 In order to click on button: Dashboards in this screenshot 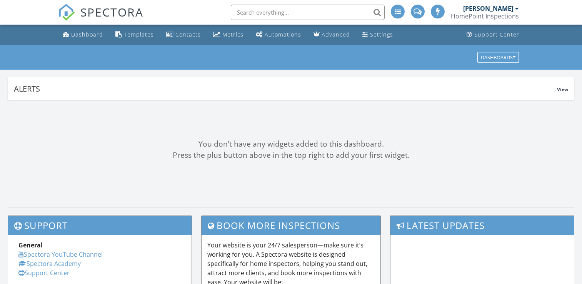, I will do `click(498, 57)`.